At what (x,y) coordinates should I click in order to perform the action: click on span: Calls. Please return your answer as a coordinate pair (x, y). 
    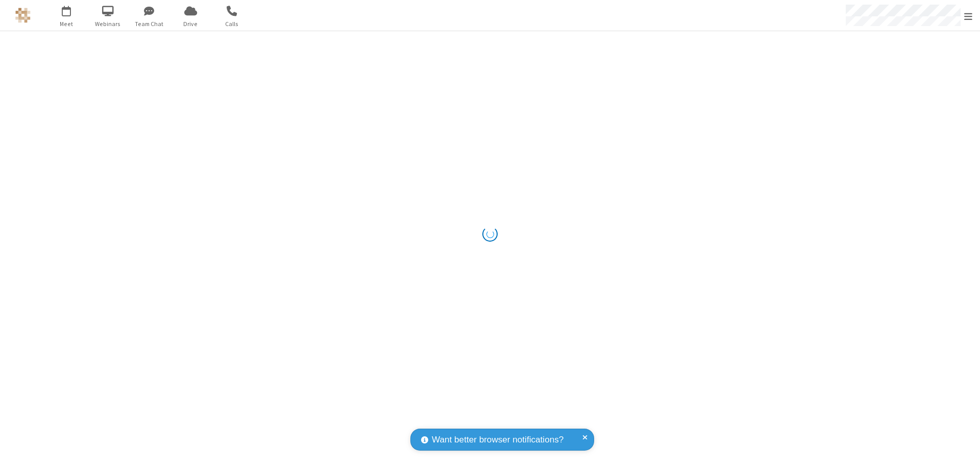
    Looking at the image, I should click on (232, 24).